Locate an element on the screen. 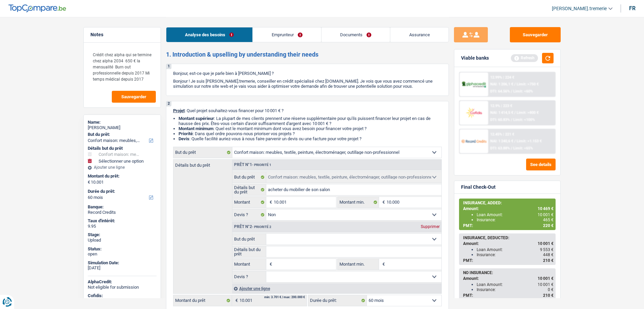 Image resolution: width=644 pixels, height=309 pixels. strong: Priorité is located at coordinates (186, 134).